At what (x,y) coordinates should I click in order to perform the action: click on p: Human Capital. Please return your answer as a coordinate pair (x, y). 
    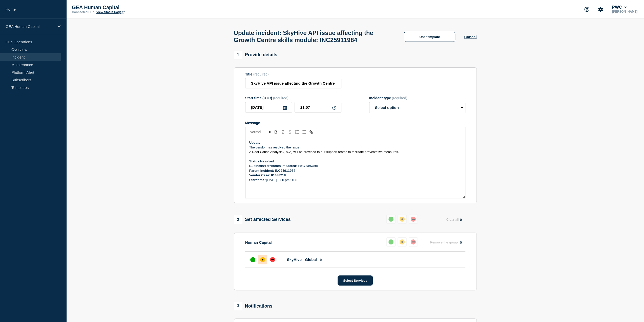
    Looking at the image, I should click on (258, 242).